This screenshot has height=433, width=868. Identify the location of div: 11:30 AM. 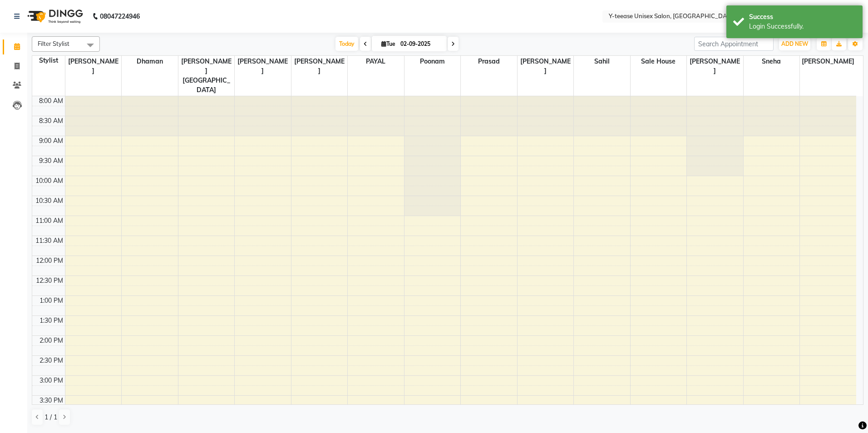
(49, 240).